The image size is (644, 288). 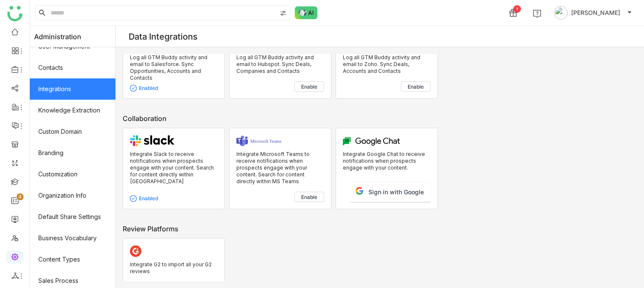 I want to click on img: avatar, so click(x=561, y=13).